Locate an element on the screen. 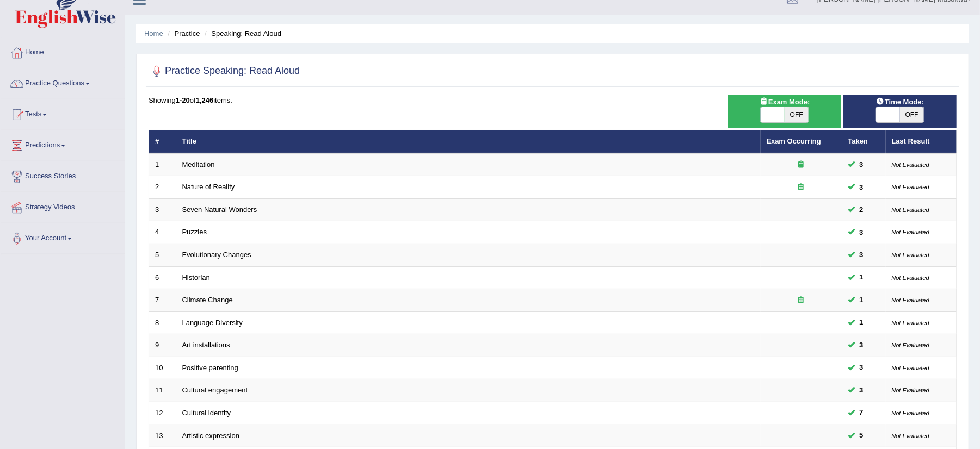 The width and height of the screenshot is (980, 449). a: Your Account is located at coordinates (63, 237).